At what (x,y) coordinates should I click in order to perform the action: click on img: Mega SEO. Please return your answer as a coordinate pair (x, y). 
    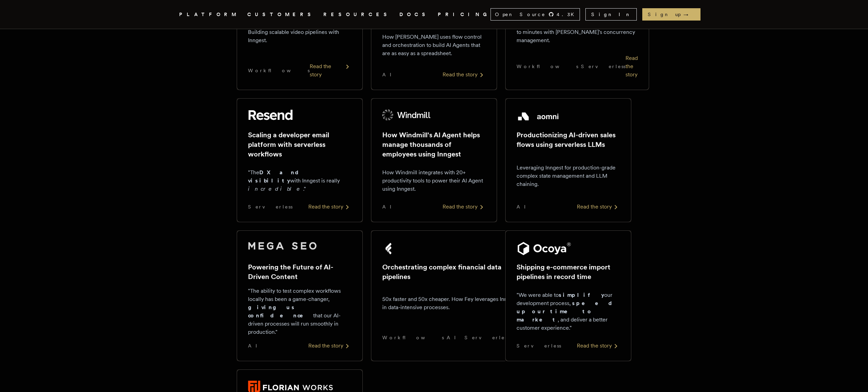
    Looking at the image, I should click on (282, 246).